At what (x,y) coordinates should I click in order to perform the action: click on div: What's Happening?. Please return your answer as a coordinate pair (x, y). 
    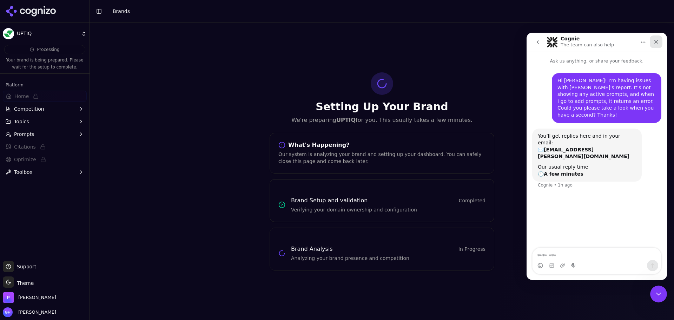
    Looking at the image, I should click on (382, 145).